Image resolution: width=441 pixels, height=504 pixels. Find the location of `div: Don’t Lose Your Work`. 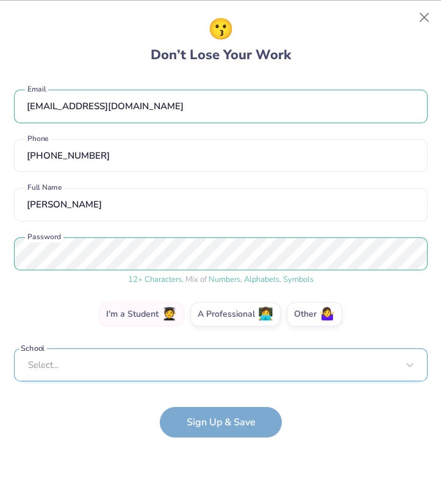

div: Don’t Lose Your Work is located at coordinates (221, 40).